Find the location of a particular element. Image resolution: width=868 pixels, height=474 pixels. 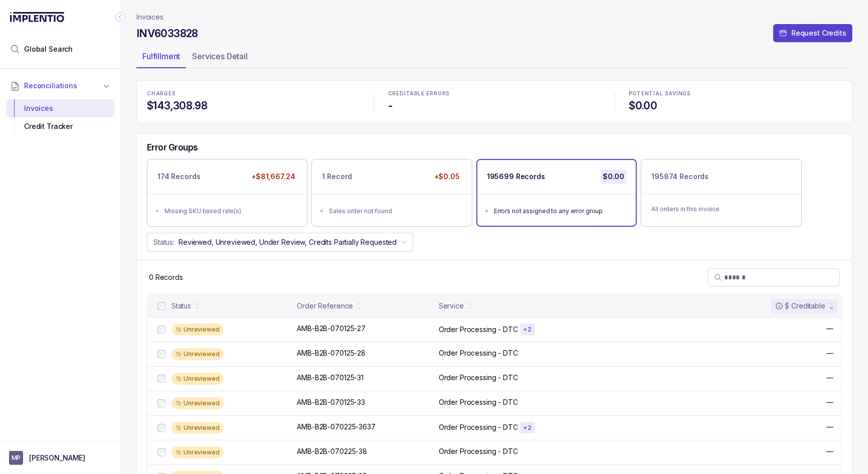

p: AMB-B2B-070225-38 is located at coordinates (332, 451).